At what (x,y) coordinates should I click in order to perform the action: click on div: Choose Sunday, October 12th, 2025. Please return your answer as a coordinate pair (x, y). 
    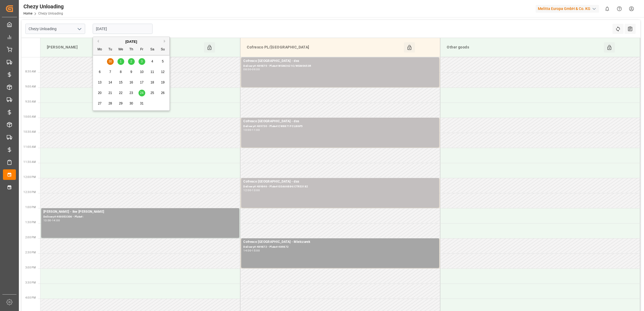
    Looking at the image, I should click on (163, 72).